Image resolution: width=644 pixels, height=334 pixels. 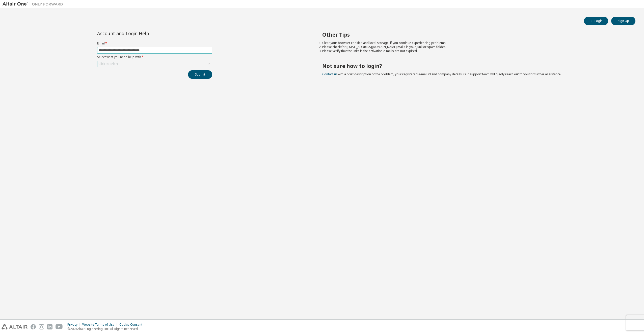 I want to click on h2: Other Tips, so click(x=475, y=35).